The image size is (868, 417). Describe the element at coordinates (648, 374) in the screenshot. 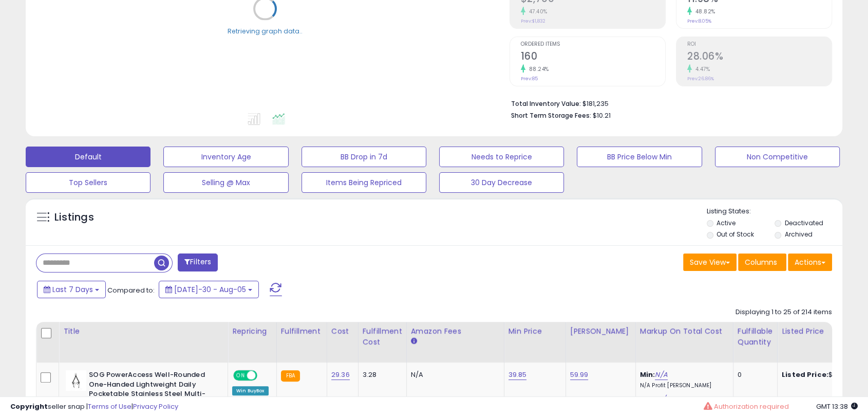

I see `b: Min:` at that location.